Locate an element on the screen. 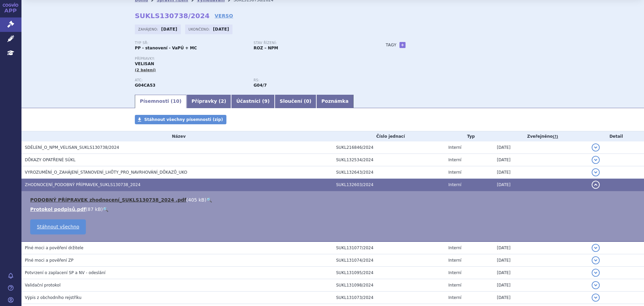 This screenshot has height=306, width=644. p: ATC: is located at coordinates (191, 80).